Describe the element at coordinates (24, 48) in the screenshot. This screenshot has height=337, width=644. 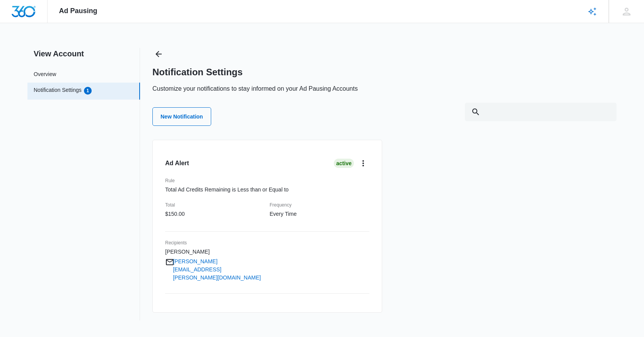
I see `img: tab_domain_overview_orange.svg` at that location.